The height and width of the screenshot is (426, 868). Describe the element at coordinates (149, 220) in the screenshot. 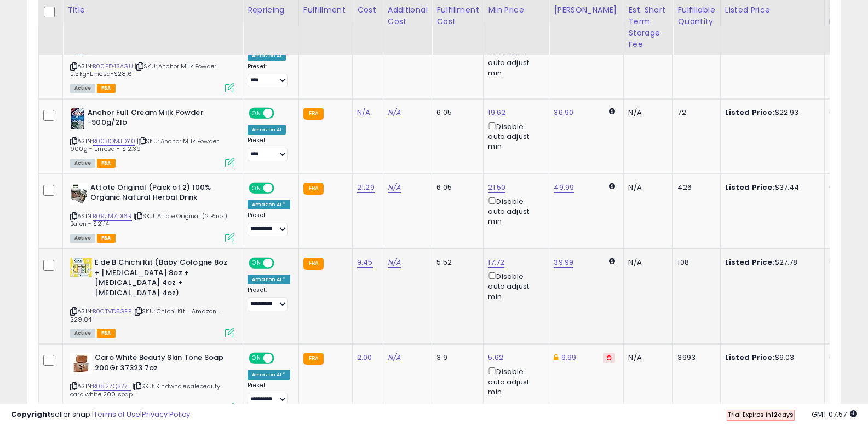

I see `span: | SKU: Attote Original (2 Pack) Bajen - $21.14` at that location.